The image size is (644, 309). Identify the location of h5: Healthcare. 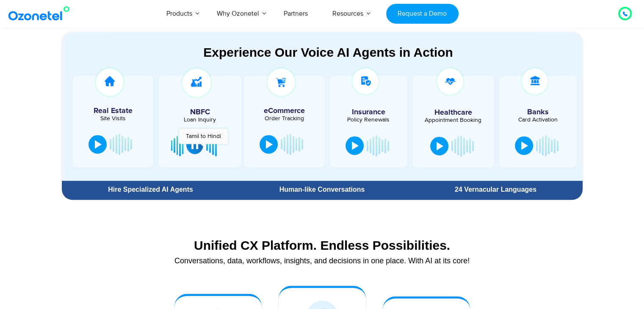
(453, 113).